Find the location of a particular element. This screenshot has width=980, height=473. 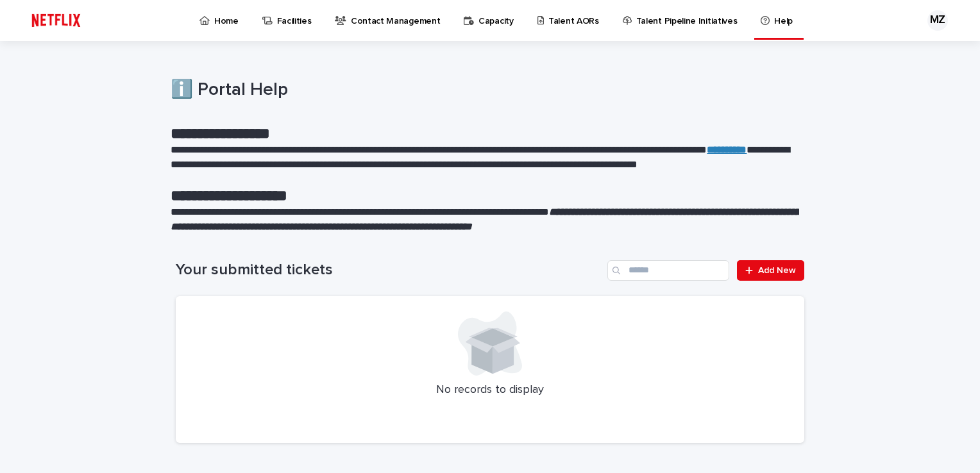

div: Search is located at coordinates (668, 271).